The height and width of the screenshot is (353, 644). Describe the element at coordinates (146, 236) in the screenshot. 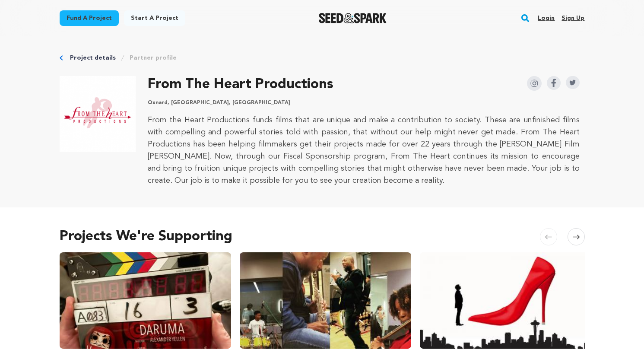

I see `h2: Projects We're Supporting` at that location.